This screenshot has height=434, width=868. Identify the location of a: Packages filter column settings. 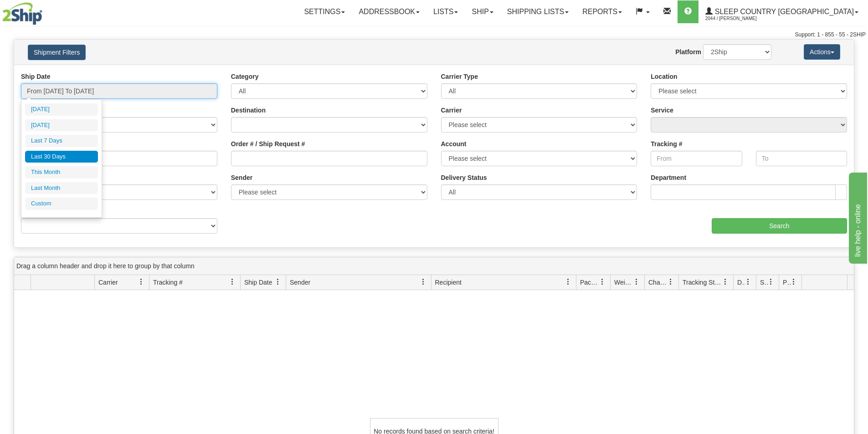
(603, 282).